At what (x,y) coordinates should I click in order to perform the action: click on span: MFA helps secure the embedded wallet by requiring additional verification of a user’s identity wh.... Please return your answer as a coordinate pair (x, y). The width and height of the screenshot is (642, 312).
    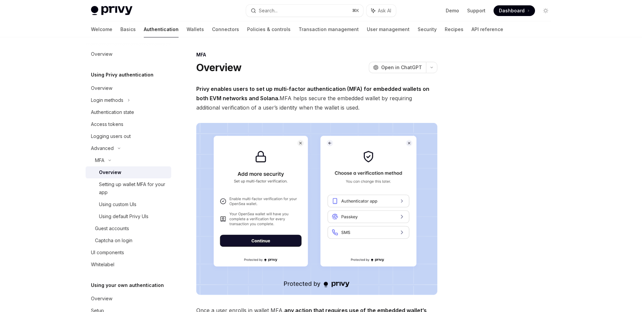
    Looking at the image, I should click on (317, 98).